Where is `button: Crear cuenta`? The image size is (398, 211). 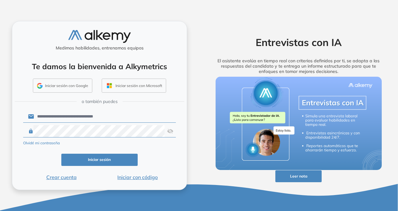 button: Crear cuenta is located at coordinates (61, 177).